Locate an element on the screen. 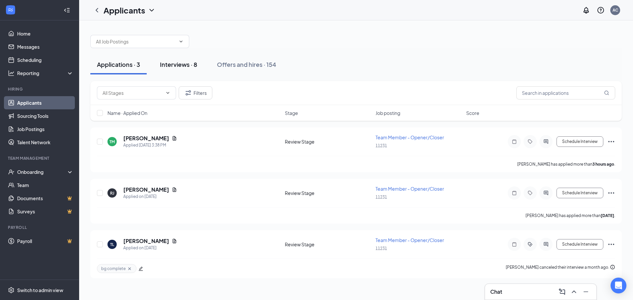 The image size is (633, 300). div: AC is located at coordinates (615, 10).